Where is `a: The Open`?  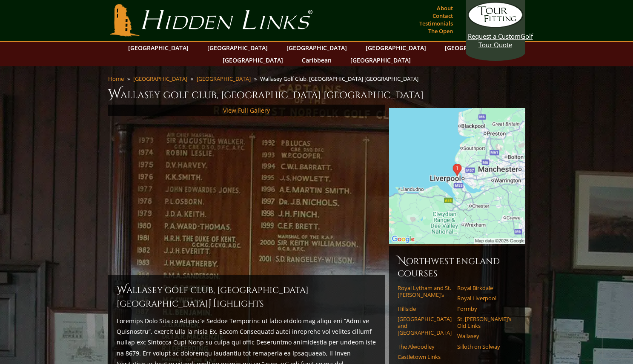 a: The Open is located at coordinates (440, 31).